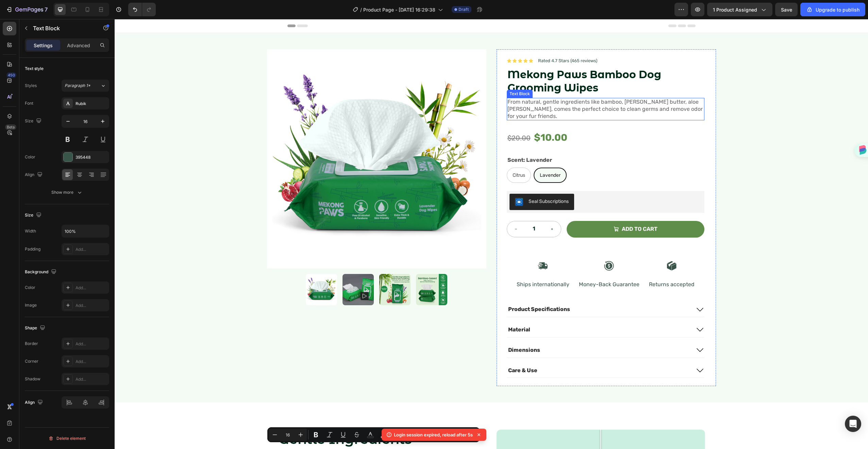 Image resolution: width=868 pixels, height=449 pixels. I want to click on div: Text Block, so click(405, 75).